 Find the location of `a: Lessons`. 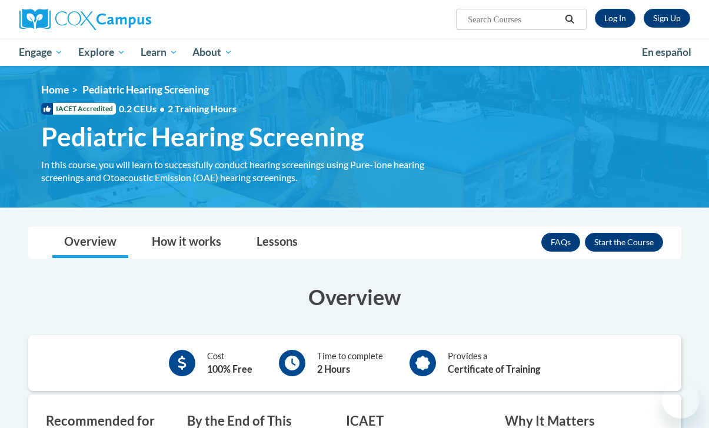

a: Lessons is located at coordinates (277, 242).